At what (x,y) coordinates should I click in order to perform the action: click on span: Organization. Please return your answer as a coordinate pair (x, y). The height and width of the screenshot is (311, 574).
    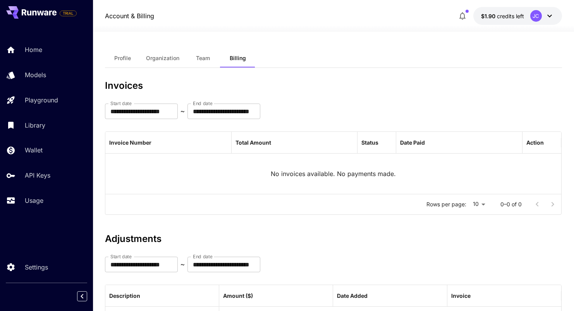
    Looking at the image, I should click on (163, 58).